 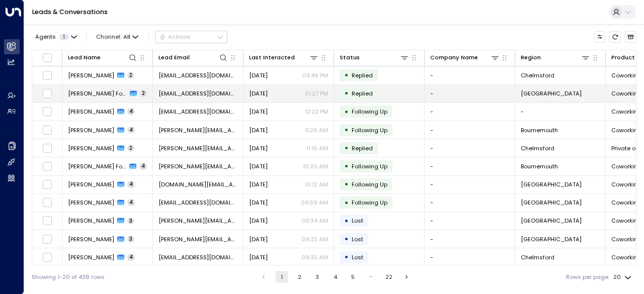 I want to click on p: 09:34 AM, so click(x=314, y=221).